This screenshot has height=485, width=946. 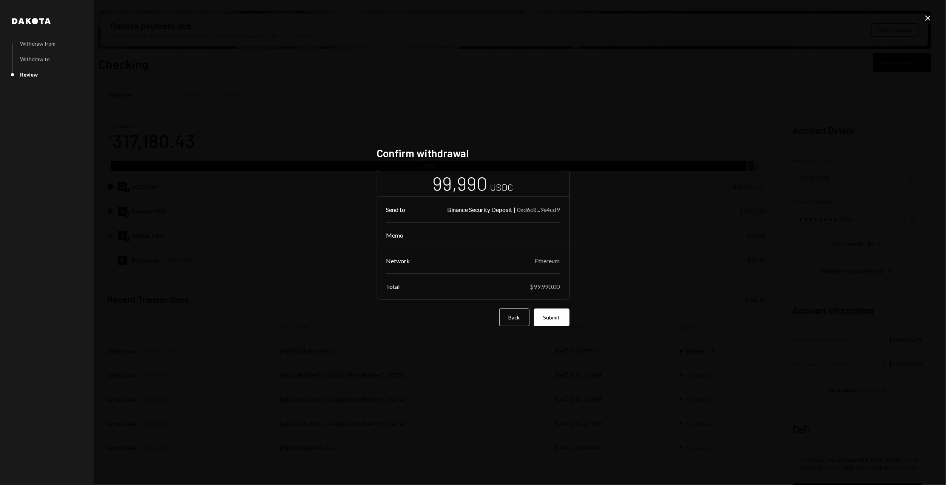 I want to click on div: 0xd6c8...9e4cd9, so click(x=538, y=209).